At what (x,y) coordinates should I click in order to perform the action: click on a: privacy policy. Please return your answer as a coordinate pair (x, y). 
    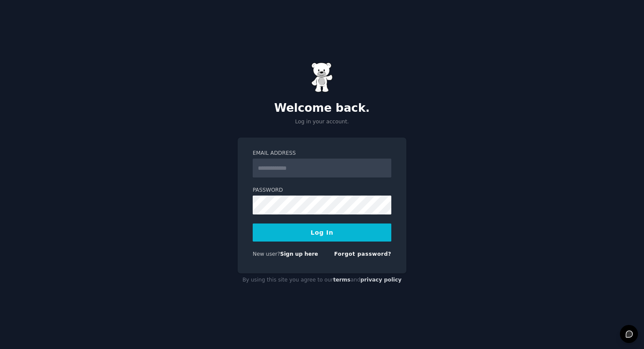
    Looking at the image, I should click on (381, 280).